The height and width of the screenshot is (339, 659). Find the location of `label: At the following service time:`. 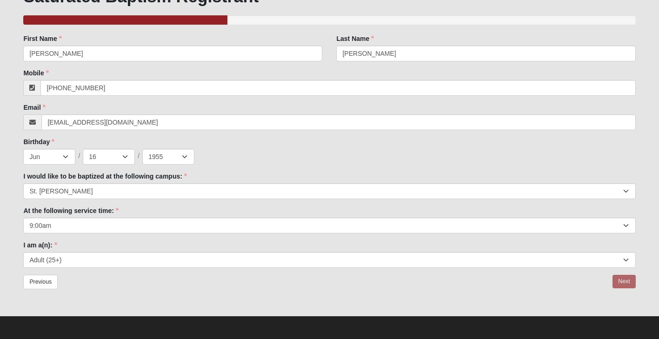

label: At the following service time: is located at coordinates (71, 211).